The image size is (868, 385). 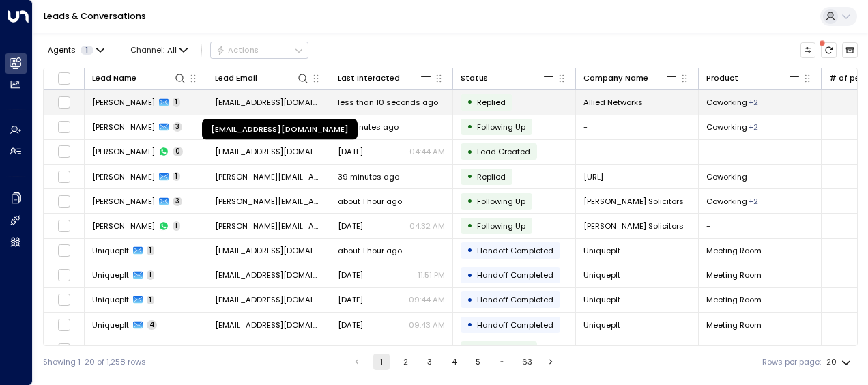 What do you see at coordinates (792, 361) in the screenshot?
I see `label: Rows per page:` at bounding box center [792, 361].